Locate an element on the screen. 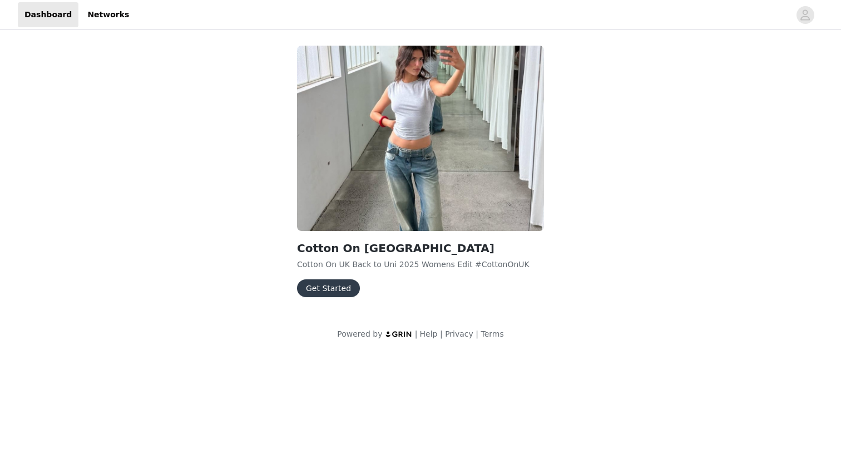  a: Networks is located at coordinates (108, 14).